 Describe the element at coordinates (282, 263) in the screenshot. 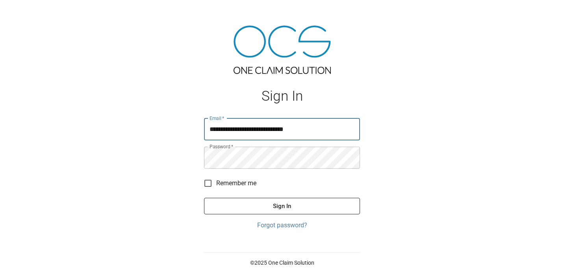

I see `p: © 2025 One Claim Solution` at that location.